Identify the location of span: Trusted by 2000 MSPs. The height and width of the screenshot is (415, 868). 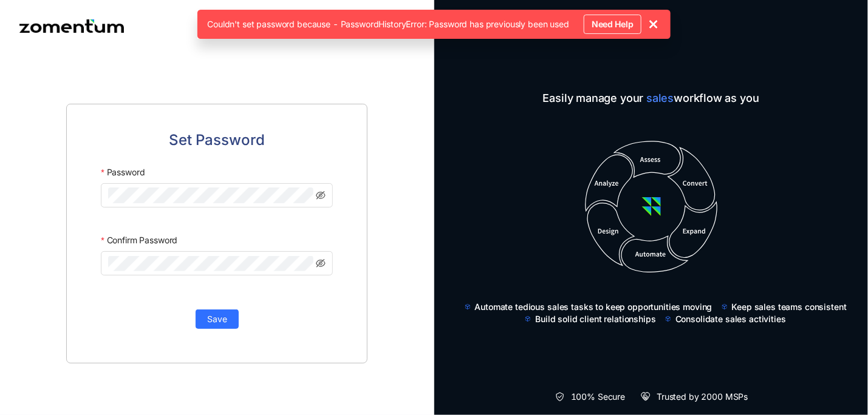
(703, 397).